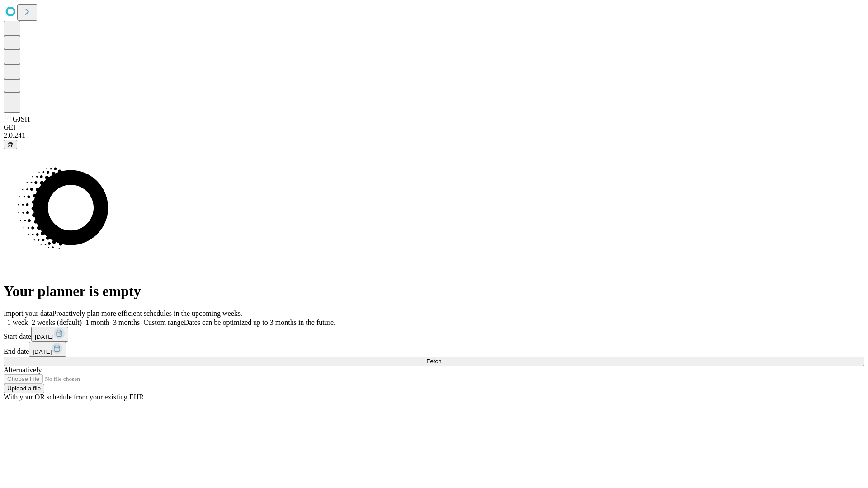 The image size is (868, 488). What do you see at coordinates (434, 128) in the screenshot?
I see `div: GEI` at bounding box center [434, 128].